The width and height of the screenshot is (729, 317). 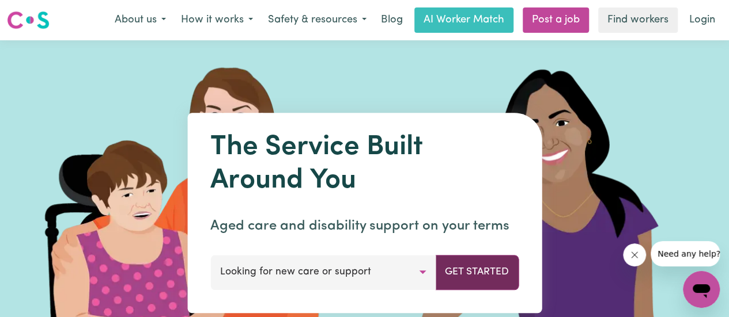 What do you see at coordinates (464, 20) in the screenshot?
I see `a: AI Worker Match` at bounding box center [464, 20].